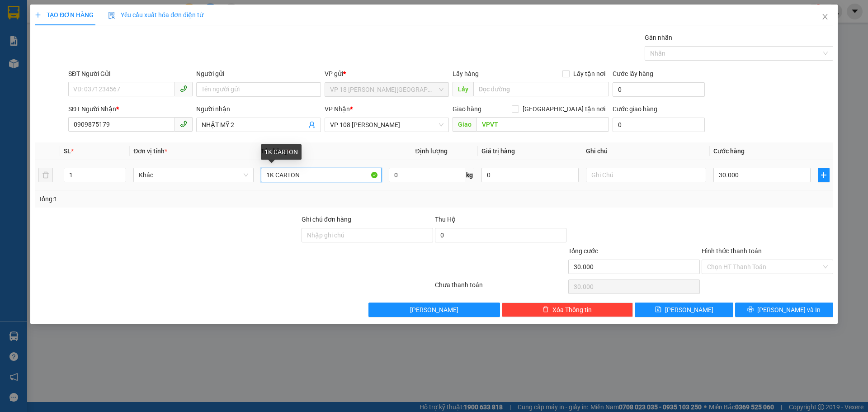 This screenshot has height=412, width=868. I want to click on span: Đơn vị tính, so click(150, 151).